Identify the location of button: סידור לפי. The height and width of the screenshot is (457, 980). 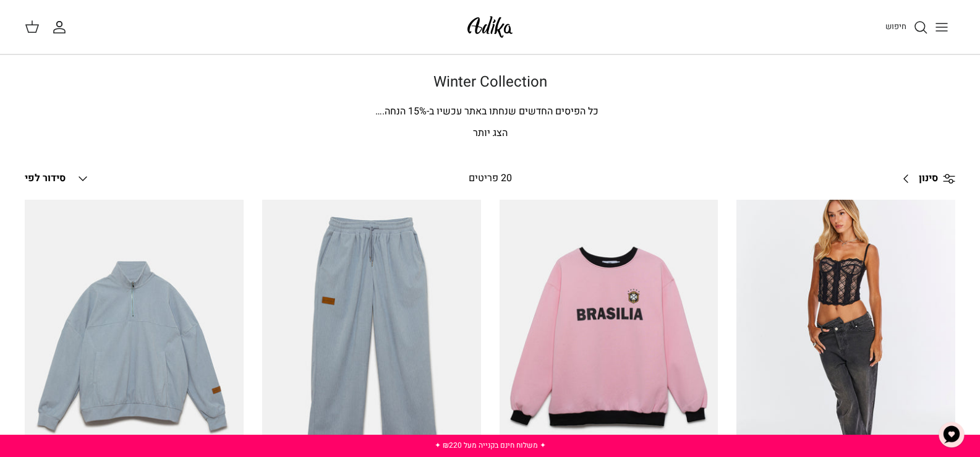
(57, 178).